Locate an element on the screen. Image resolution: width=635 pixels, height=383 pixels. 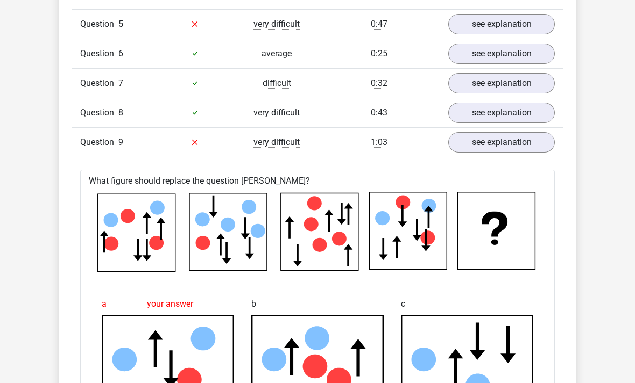
span: b is located at coordinates (253, 304).